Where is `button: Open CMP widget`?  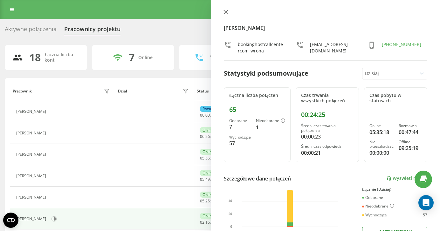
button: Open CMP widget is located at coordinates (11, 220).